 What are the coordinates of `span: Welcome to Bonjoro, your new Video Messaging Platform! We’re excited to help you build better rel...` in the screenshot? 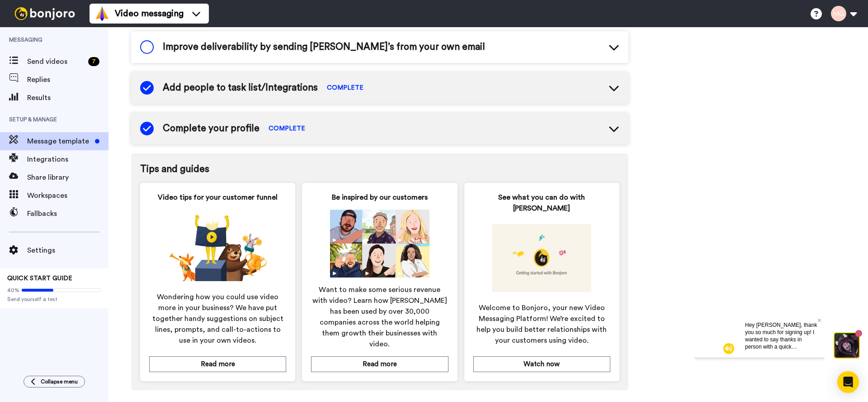 It's located at (542, 324).